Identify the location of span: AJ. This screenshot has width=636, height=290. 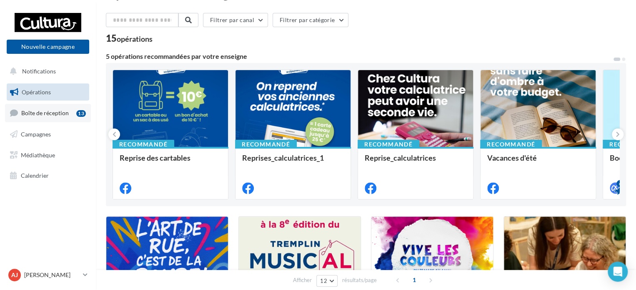
(15, 275).